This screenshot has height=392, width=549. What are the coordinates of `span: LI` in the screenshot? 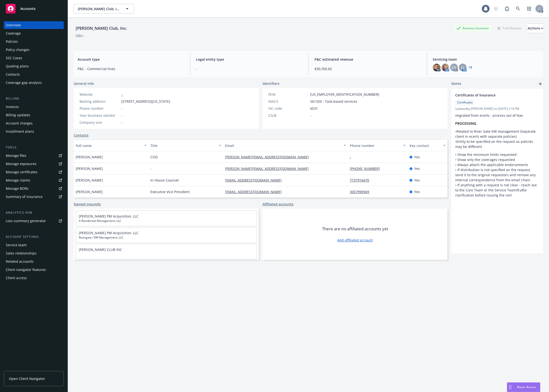 It's located at (463, 67).